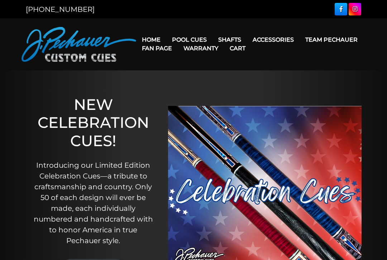  What do you see at coordinates (151, 39) in the screenshot?
I see `a: Home` at bounding box center [151, 39].